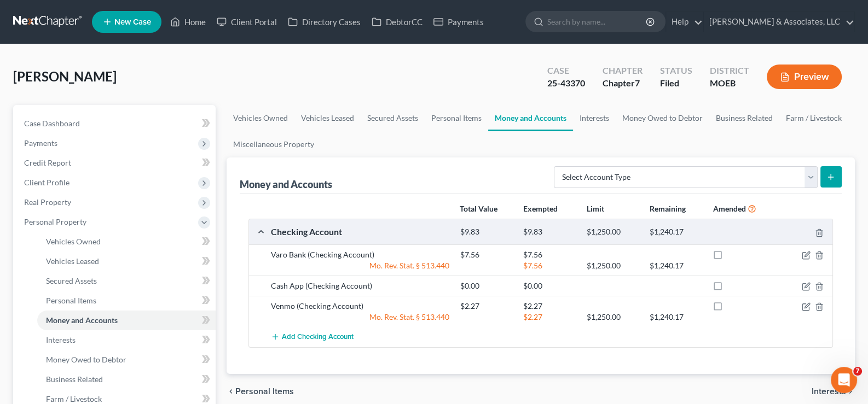  What do you see at coordinates (540, 209) in the screenshot?
I see `strong: Exempted` at bounding box center [540, 209].